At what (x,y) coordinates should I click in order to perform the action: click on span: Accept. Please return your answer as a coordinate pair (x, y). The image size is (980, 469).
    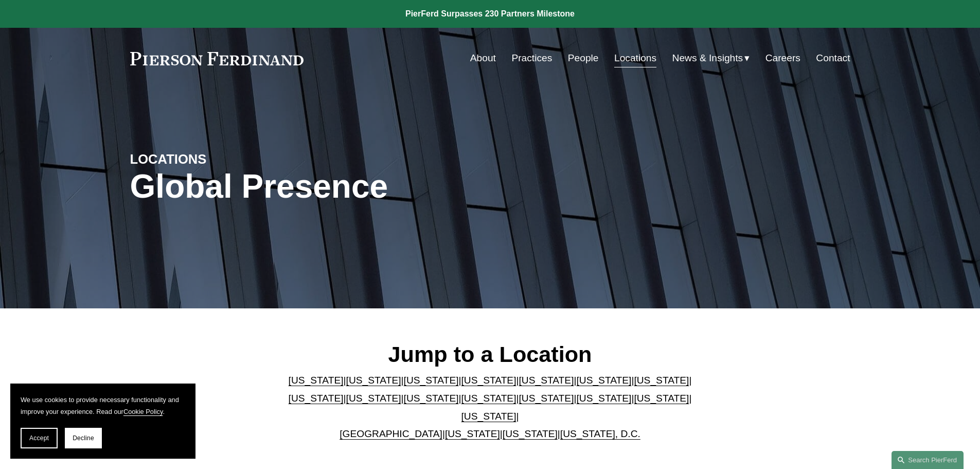
    Looking at the image, I should click on (39, 438).